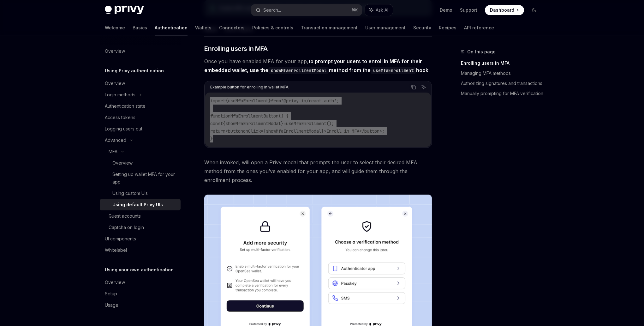 The width and height of the screenshot is (644, 326). What do you see at coordinates (140, 239) in the screenshot?
I see `a: UI components` at bounding box center [140, 239].